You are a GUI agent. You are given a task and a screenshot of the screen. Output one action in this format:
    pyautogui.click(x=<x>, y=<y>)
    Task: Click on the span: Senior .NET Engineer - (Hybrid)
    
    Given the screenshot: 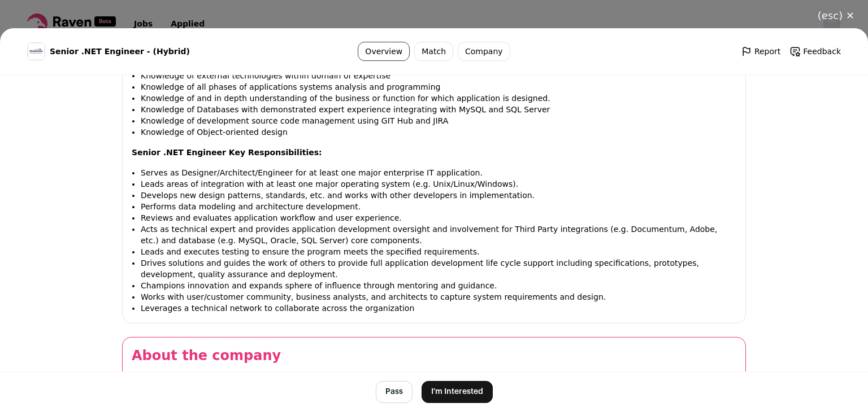 What is the action you would take?
    pyautogui.click(x=120, y=52)
    